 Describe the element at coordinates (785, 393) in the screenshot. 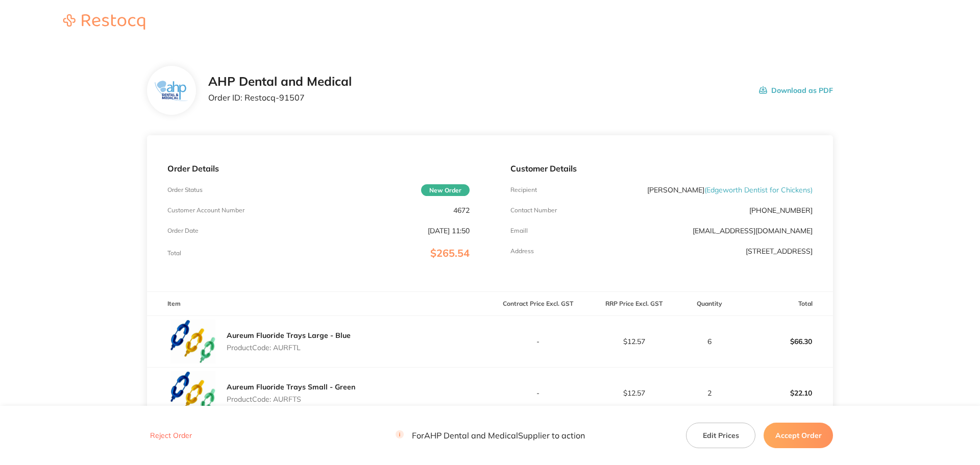

I see `p: $22.10` at that location.